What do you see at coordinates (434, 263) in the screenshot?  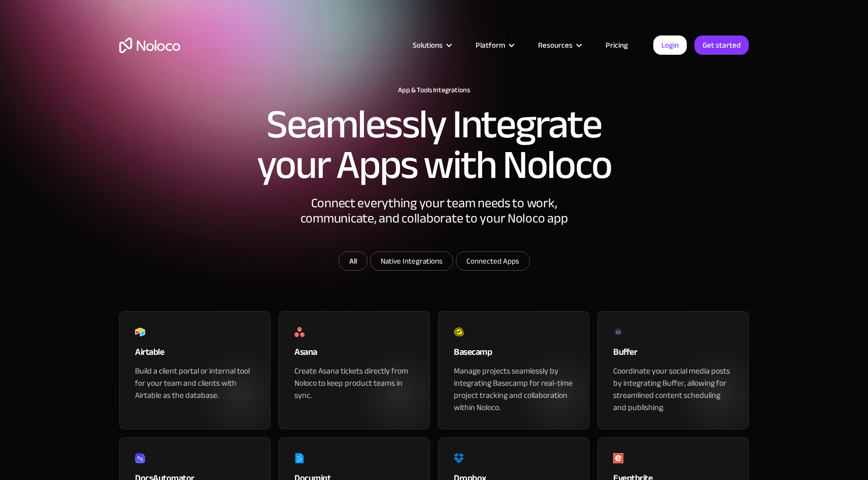 I see `form: Email Form` at bounding box center [434, 263].